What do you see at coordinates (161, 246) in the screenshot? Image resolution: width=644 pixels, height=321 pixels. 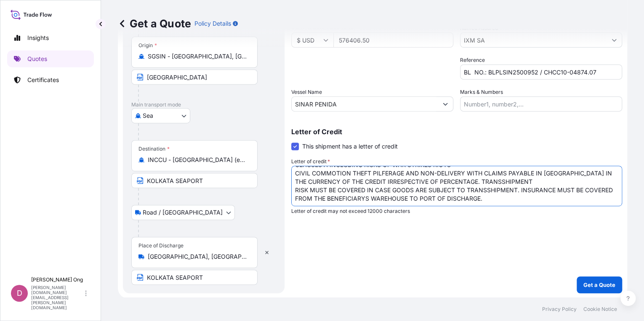 I see `div: Place of Discharge` at bounding box center [161, 246].